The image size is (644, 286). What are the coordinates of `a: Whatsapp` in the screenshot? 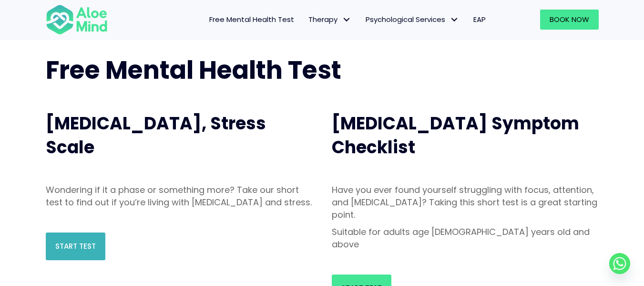 It's located at (620, 264).